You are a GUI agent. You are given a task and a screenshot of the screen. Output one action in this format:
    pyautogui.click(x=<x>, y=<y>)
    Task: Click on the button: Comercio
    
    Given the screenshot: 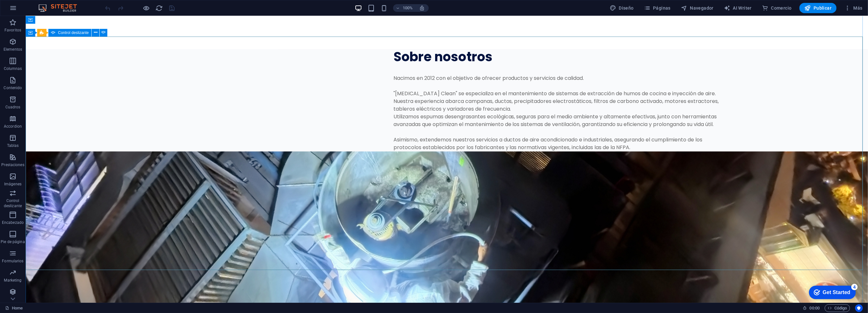 What is the action you would take?
    pyautogui.click(x=777, y=8)
    